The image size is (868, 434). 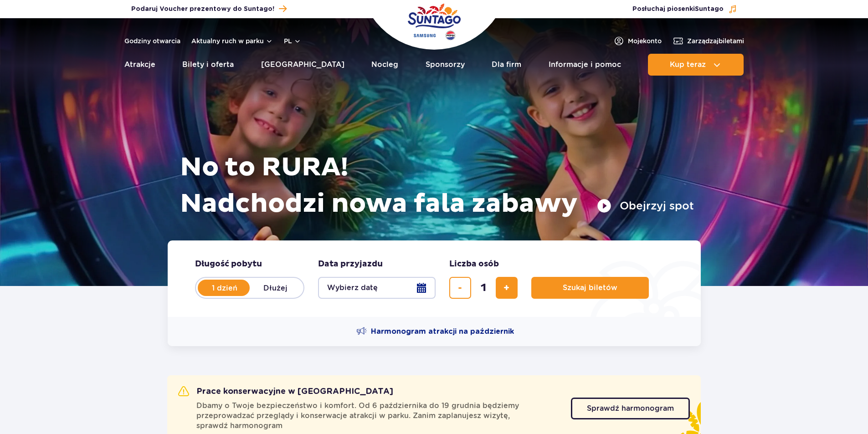 What do you see at coordinates (207, 65) in the screenshot?
I see `a: Bilety i oferta` at bounding box center [207, 65].